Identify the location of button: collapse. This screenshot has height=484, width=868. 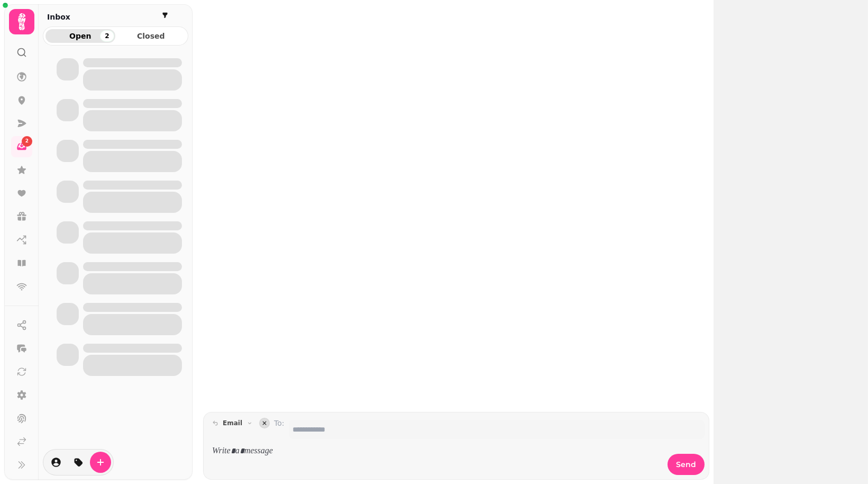
(264, 423).